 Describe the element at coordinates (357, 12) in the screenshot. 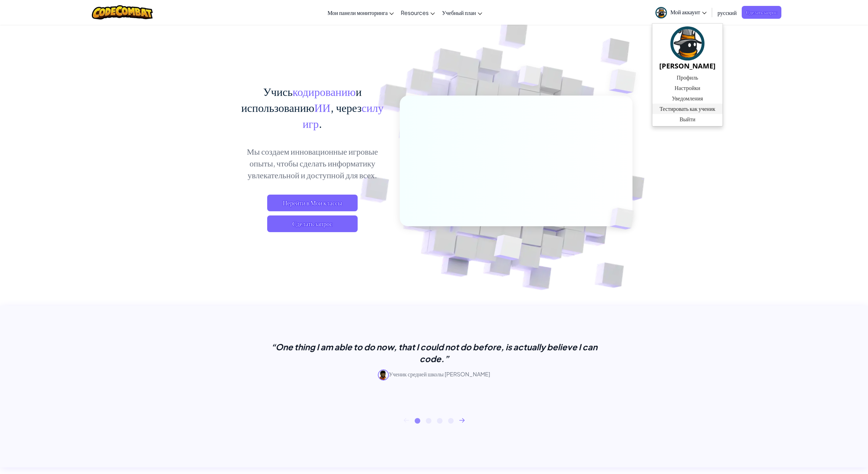

I see `span: Мои панели мониторинга` at that location.